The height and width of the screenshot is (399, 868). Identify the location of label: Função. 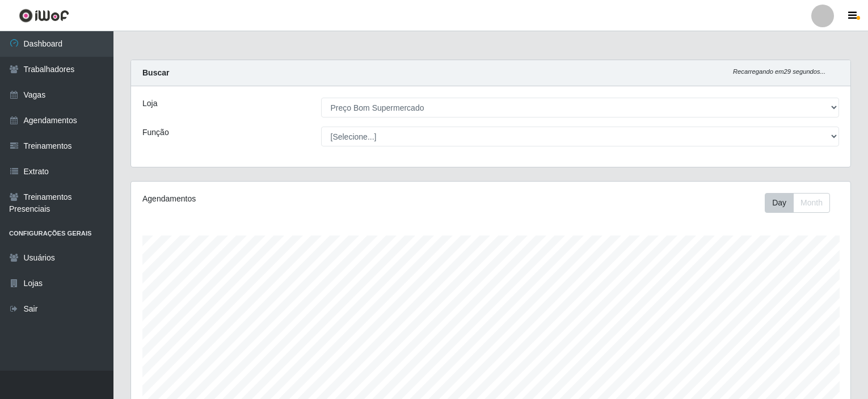
(156, 133).